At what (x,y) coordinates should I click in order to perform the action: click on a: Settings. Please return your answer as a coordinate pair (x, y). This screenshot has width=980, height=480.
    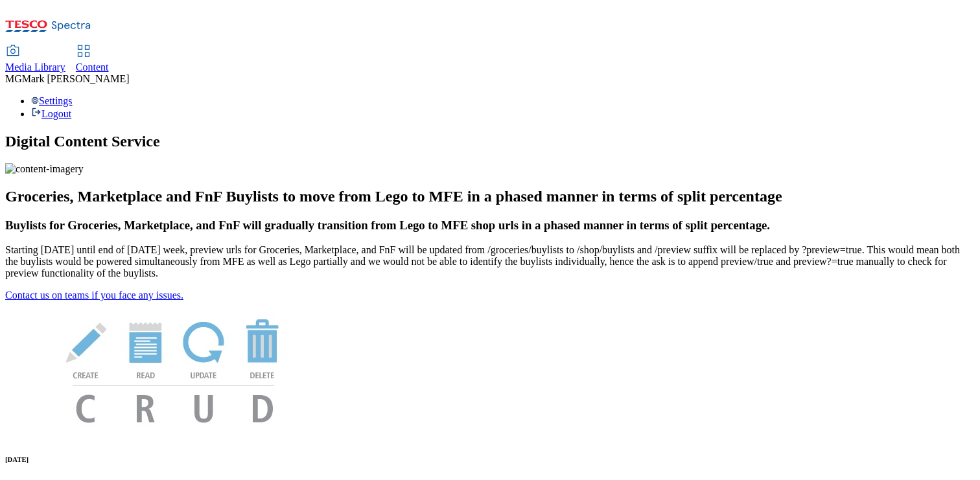
    Looking at the image, I should click on (52, 101).